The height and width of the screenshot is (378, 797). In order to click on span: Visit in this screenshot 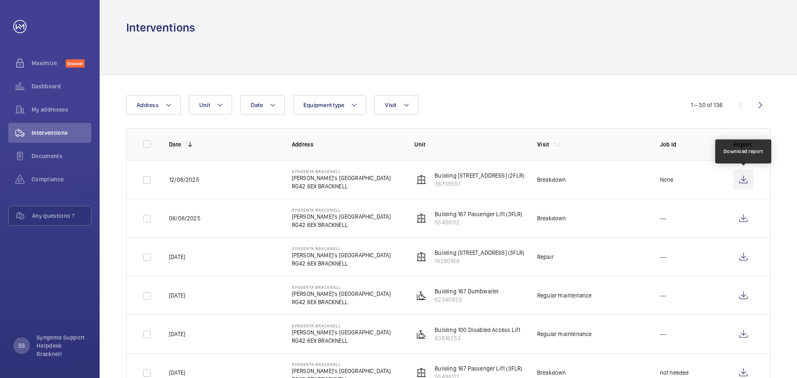, I will do `click(390, 105)`.